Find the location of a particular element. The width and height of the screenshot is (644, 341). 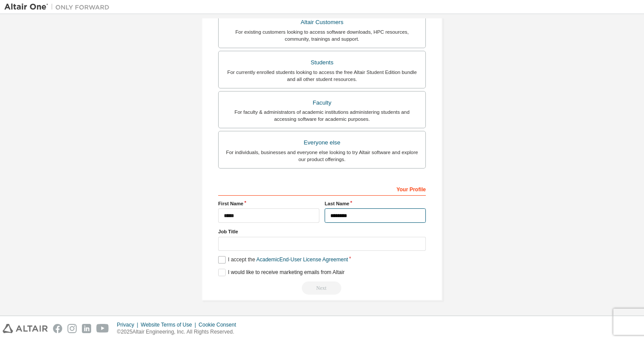

img: facebook.svg is located at coordinates (57, 329).